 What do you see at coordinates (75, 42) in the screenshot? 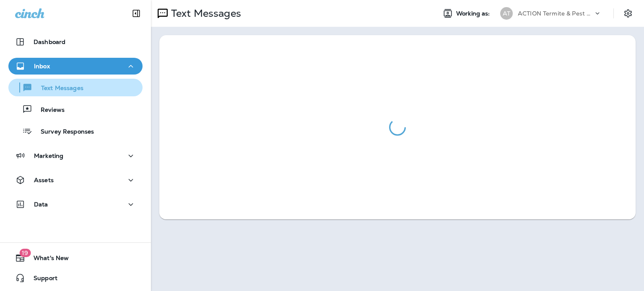
I see `button: Dashboard` at bounding box center [75, 42].